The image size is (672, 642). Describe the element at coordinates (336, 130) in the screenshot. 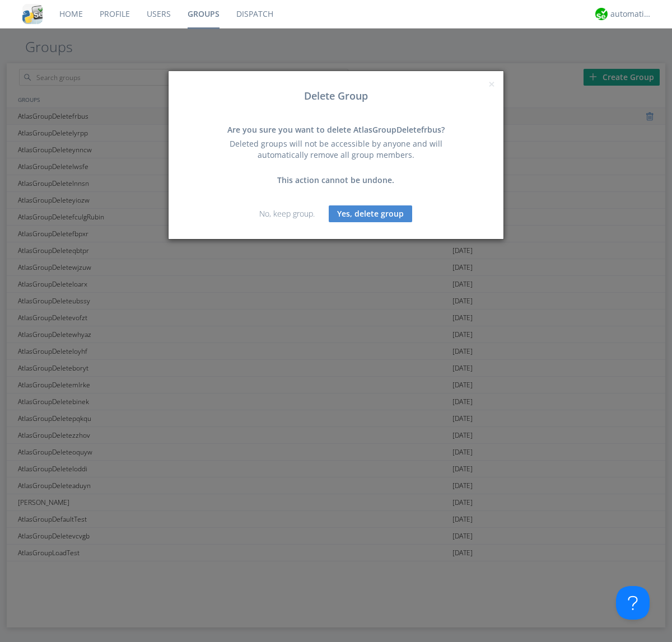

I see `div: Are you sure you want to delete AtlasGroupDeletefrbus?` at that location.